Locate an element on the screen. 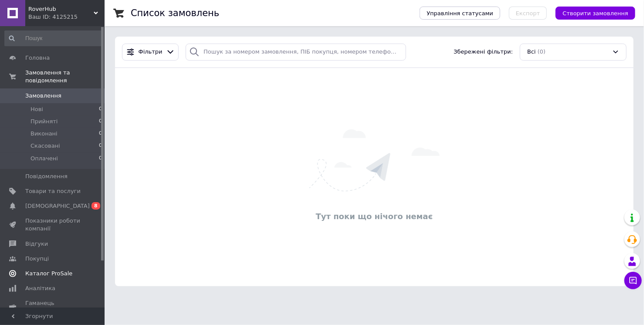 The image size is (644, 325). div: Ваш ID: 4125215 is located at coordinates (66, 17).